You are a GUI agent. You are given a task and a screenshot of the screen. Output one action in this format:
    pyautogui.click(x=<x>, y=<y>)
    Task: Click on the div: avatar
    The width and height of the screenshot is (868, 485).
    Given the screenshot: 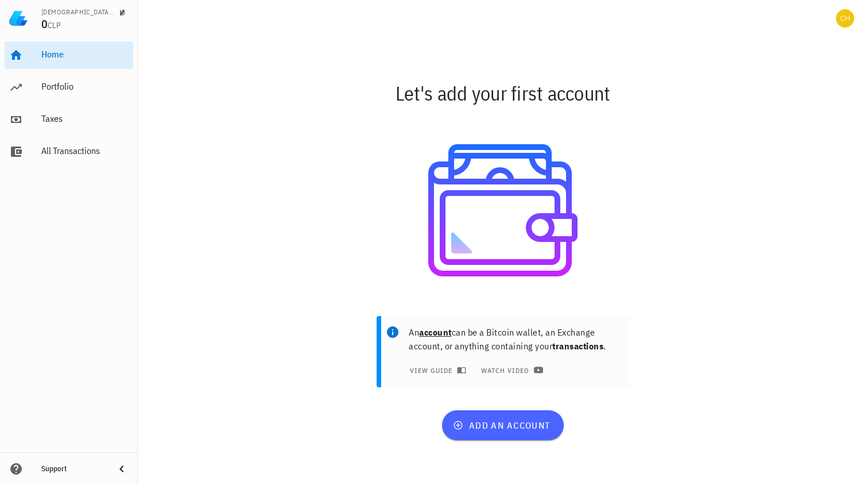 What is the action you would take?
    pyautogui.click(x=845, y=18)
    